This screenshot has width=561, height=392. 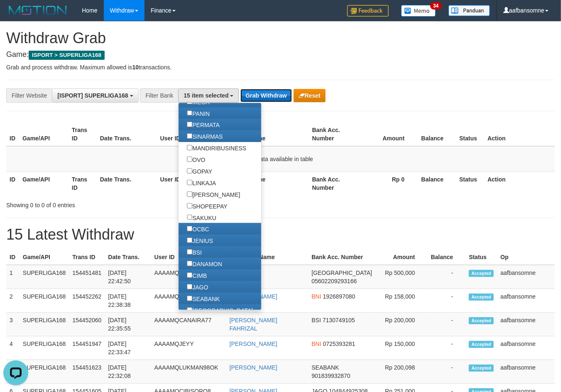 What do you see at coordinates (189, 182) in the screenshot?
I see `input: LINKAJA` at bounding box center [189, 182].